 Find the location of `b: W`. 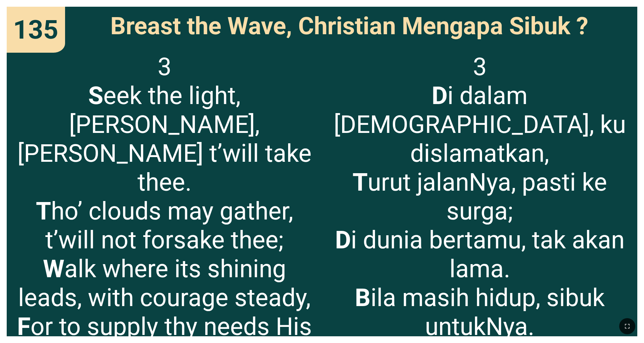

b: W is located at coordinates (53, 269).